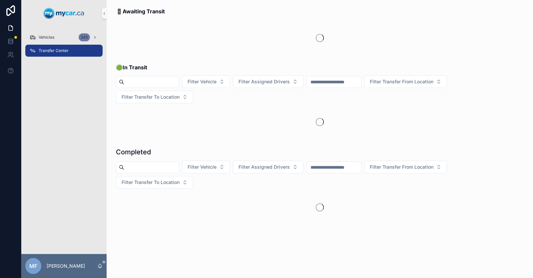 The height and width of the screenshot is (278, 533). Describe the element at coordinates (64, 51) in the screenshot. I see `a: Transfer Center` at that location.